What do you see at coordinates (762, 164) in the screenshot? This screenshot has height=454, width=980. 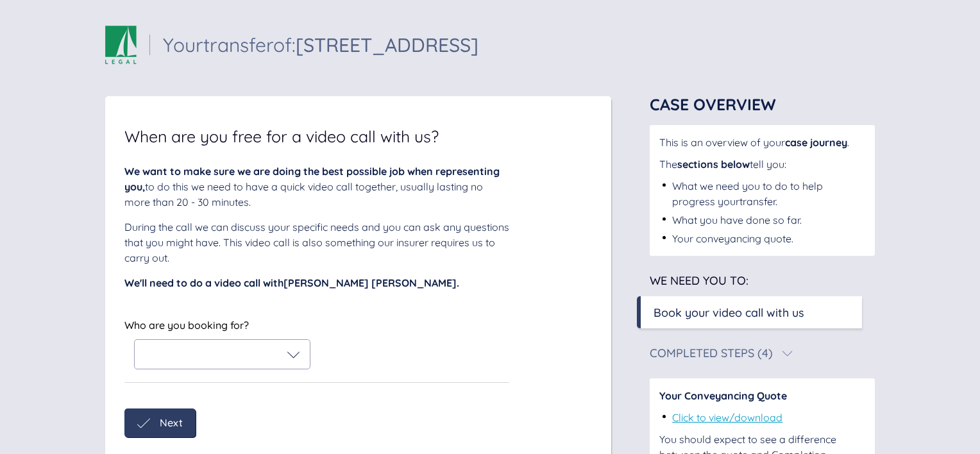 I see `div: The tell you:` at bounding box center [762, 164].